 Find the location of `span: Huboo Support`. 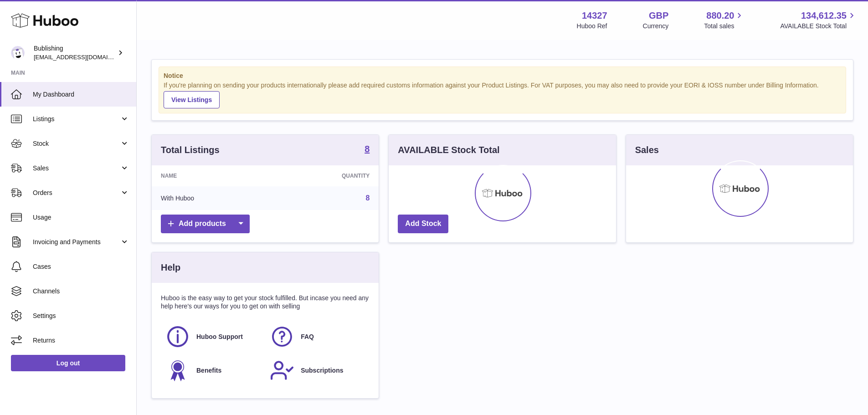

span: Huboo Support is located at coordinates (220, 336).